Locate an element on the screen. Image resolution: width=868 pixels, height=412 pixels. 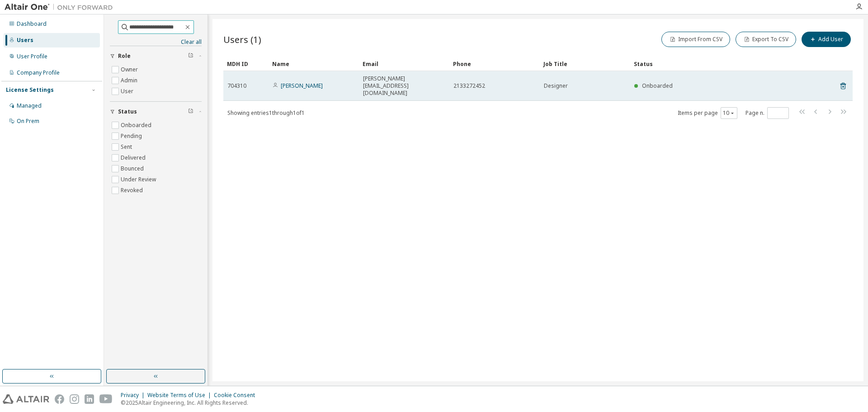
div: Job Title is located at coordinates (585, 63).